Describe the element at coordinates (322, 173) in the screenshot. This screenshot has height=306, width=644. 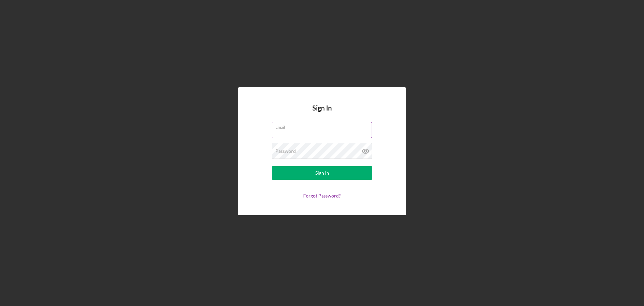
I see `div: Sign In` at that location.